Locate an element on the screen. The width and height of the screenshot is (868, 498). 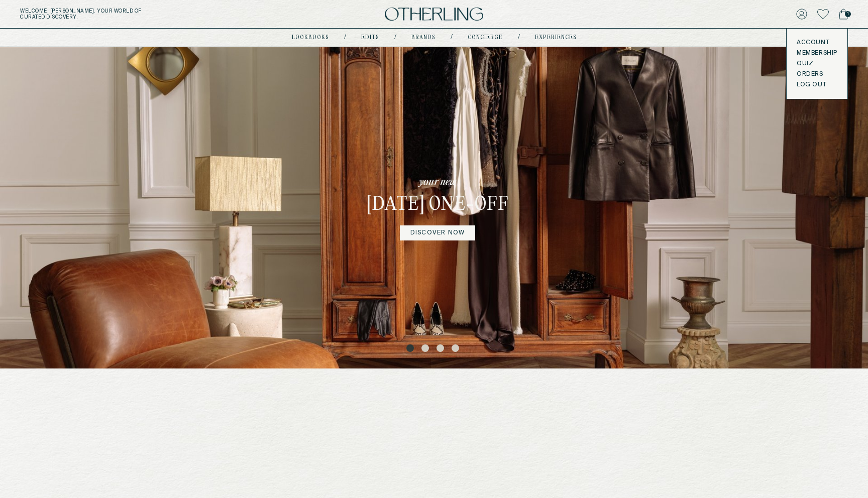
a: 1 is located at coordinates (843, 14).